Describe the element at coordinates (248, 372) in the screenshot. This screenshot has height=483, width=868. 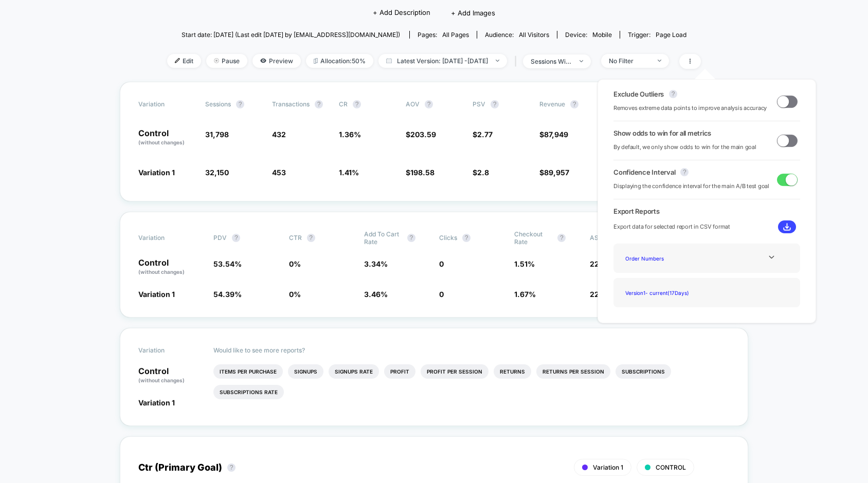
I see `li: Items Per Purchase` at that location.